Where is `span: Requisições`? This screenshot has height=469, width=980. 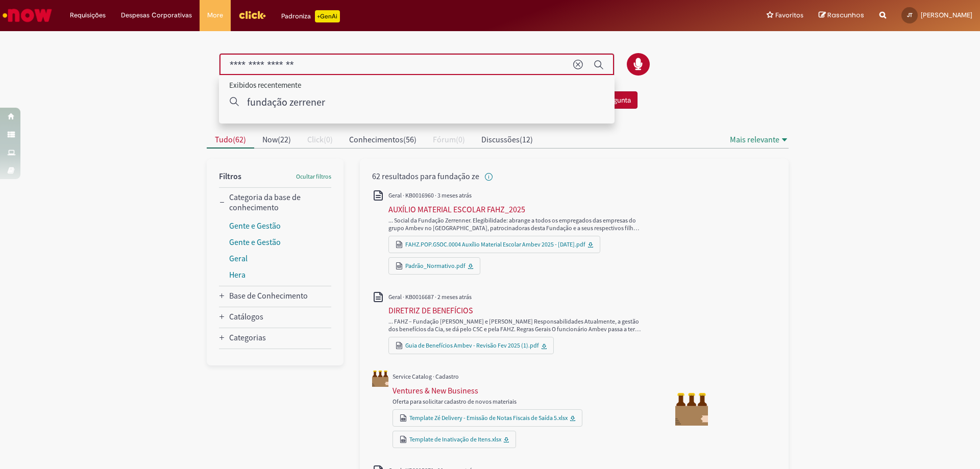 span: Requisições is located at coordinates (88, 15).